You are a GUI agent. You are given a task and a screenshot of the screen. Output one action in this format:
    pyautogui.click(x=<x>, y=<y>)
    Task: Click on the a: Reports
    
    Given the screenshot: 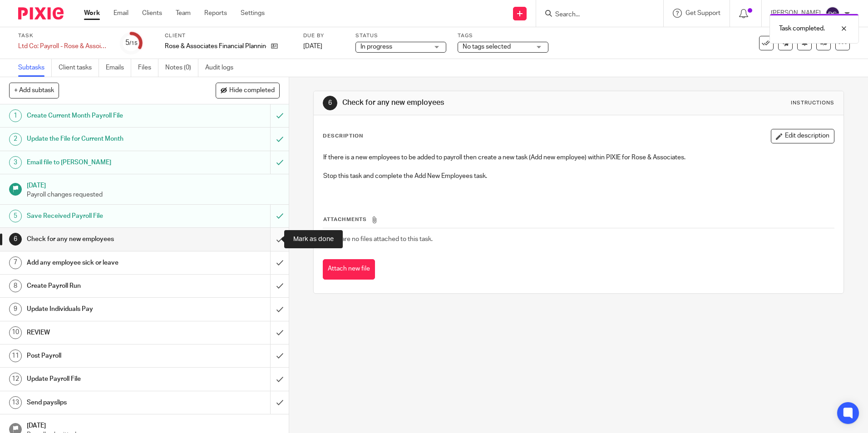 What is the action you would take?
    pyautogui.click(x=216, y=13)
    